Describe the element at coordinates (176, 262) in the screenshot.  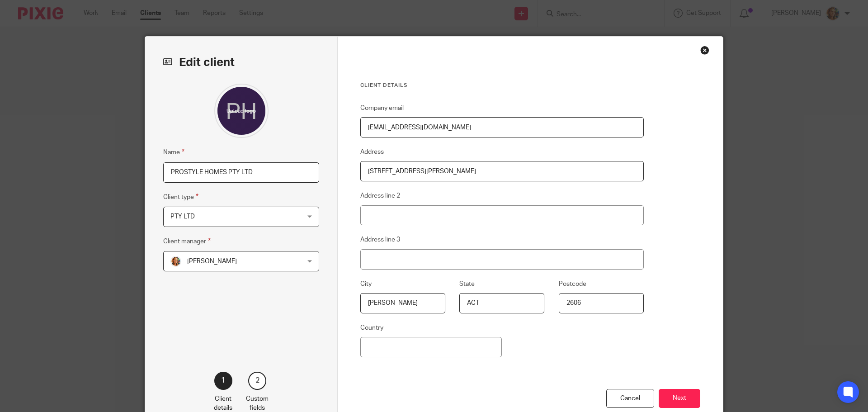
I see `img: Avatar.png` at that location.